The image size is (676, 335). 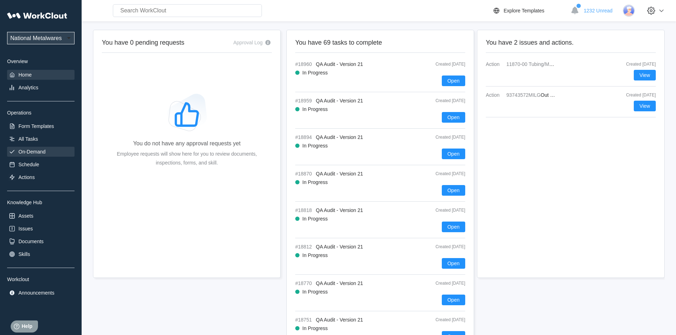 I want to click on div: Employee requests will show here for you to review documents, inspections, forms, and skill., so click(x=187, y=159).